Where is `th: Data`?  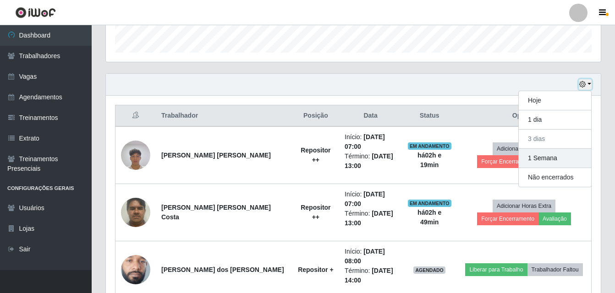
th: Data is located at coordinates (370, 116).